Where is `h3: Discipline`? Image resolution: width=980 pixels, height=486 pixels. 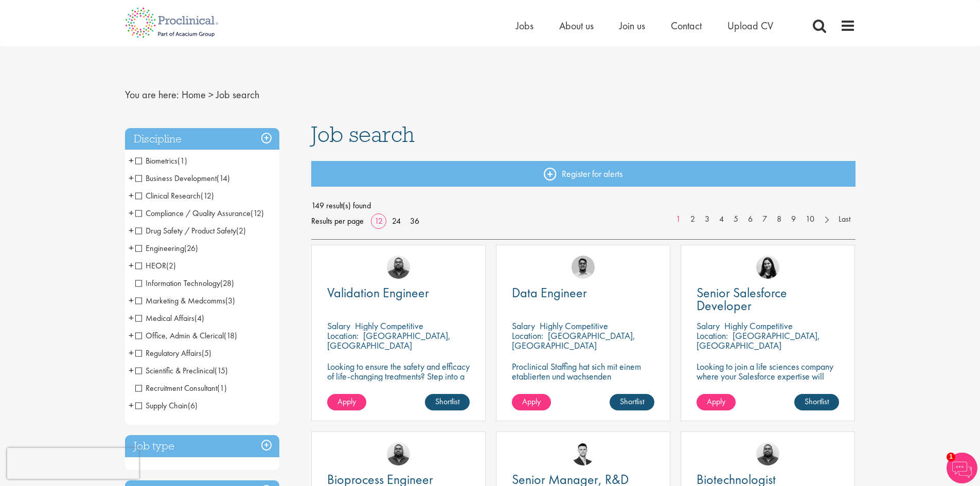
h3: Discipline is located at coordinates (202, 139).